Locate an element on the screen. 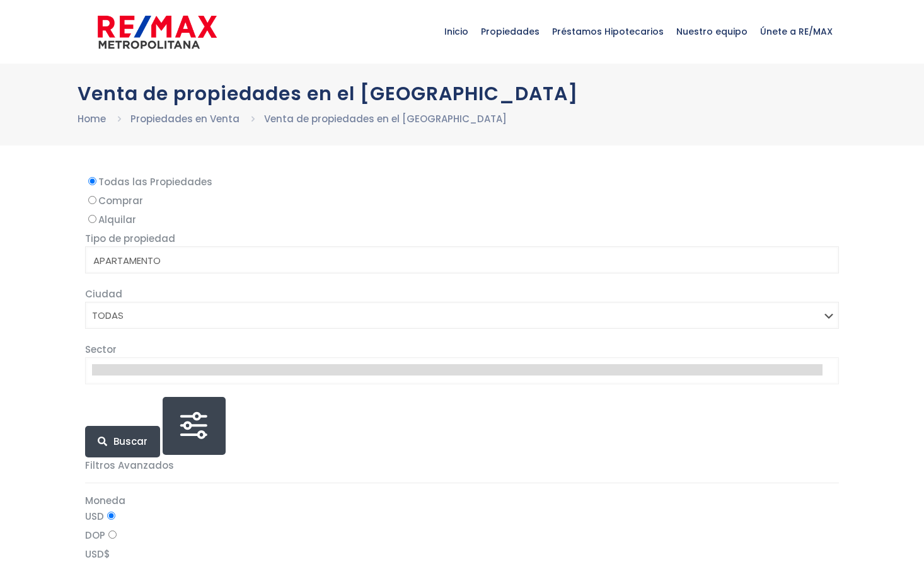  button: Buscar is located at coordinates (122, 441).